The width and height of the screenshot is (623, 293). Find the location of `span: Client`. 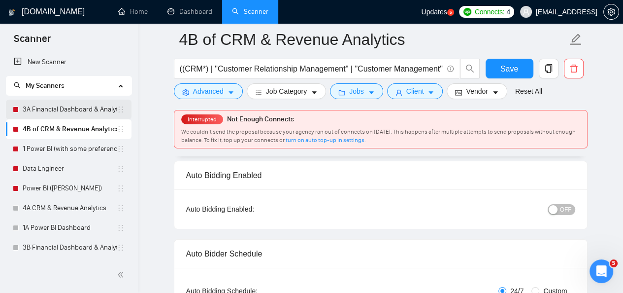

span: Client is located at coordinates (415, 91).